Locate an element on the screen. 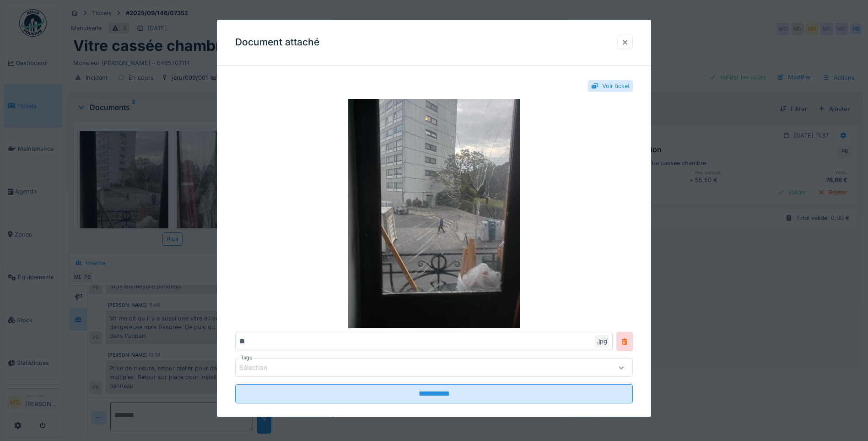  div: Sélection is located at coordinates (260, 368).